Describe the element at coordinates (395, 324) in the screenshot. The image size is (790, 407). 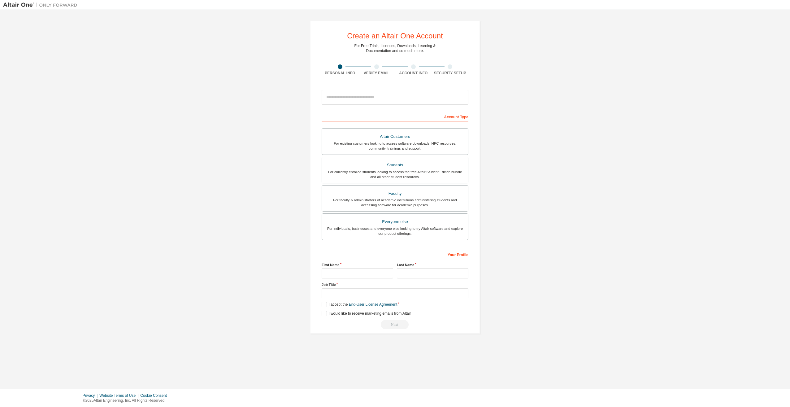
I see `div: Read and acccept EULA to continue` at that location.